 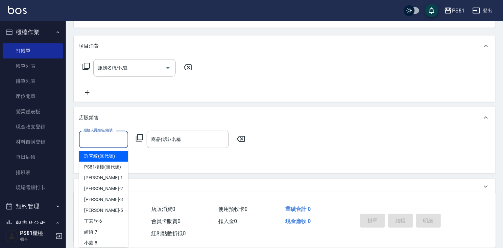 I want to click on button: 櫃檯作業, so click(x=33, y=32).